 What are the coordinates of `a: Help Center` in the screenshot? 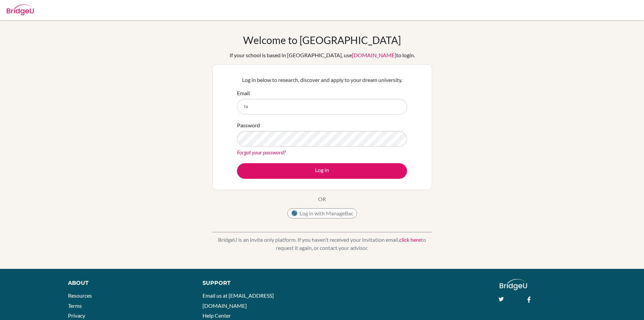 It's located at (217, 315).